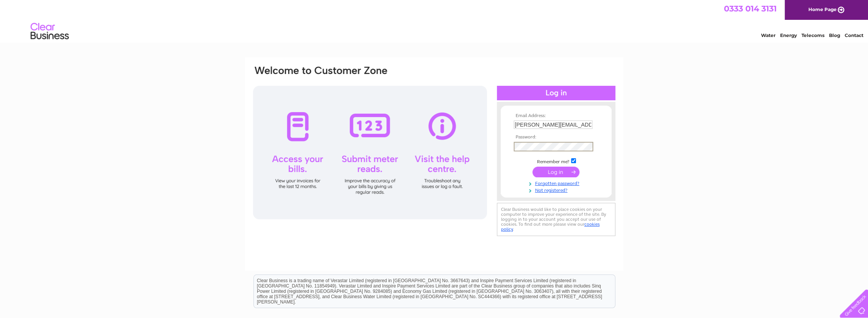  I want to click on a: Not registered?, so click(557, 190).